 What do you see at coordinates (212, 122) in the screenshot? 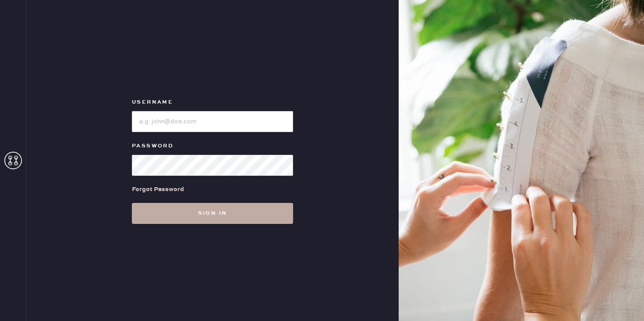
I see `input: e.g. john@doe.com` at bounding box center [212, 122].